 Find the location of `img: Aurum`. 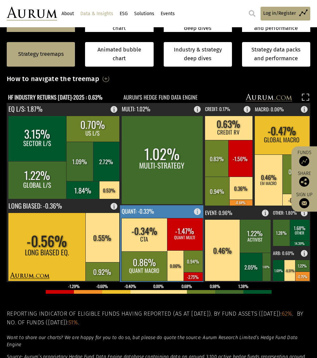

img: Aurum is located at coordinates (32, 13).